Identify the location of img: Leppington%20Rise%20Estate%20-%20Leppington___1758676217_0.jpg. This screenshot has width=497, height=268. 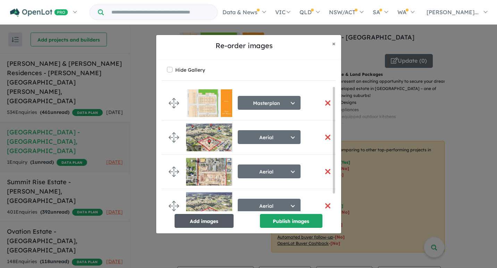
(209, 172).